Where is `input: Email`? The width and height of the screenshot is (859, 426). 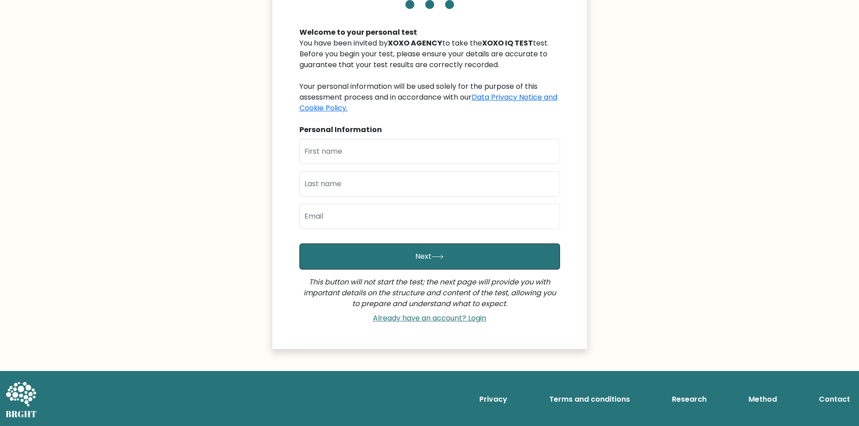 input: Email is located at coordinates (430, 216).